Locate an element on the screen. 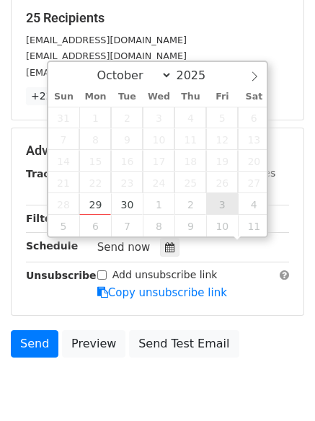 This screenshot has height=421, width=315. span: October 6, 2025 is located at coordinates (95, 226).